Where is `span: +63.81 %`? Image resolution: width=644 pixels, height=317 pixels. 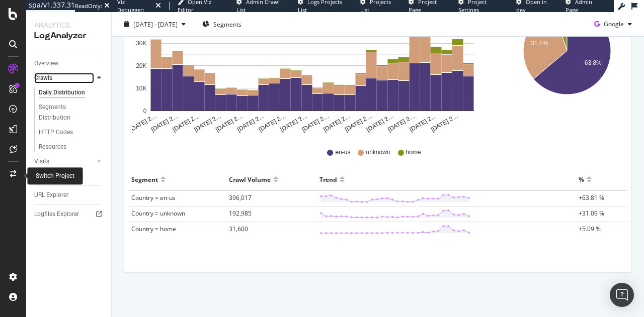
span: +63.81 % is located at coordinates (591, 198).